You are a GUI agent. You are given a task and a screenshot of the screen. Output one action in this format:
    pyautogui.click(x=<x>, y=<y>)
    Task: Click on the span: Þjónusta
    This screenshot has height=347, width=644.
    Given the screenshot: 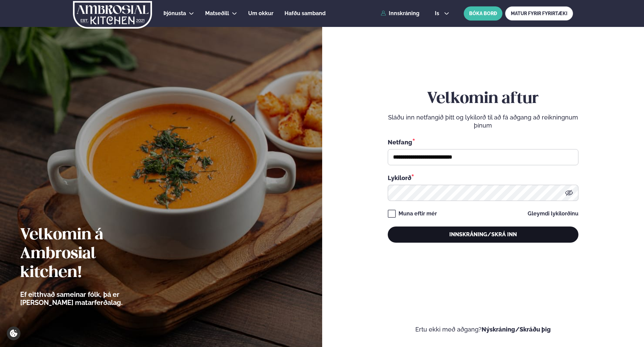 What is the action you would take?
    pyautogui.click(x=174, y=13)
    